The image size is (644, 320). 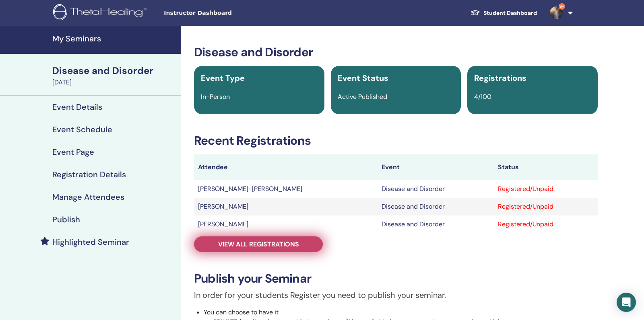 What do you see at coordinates (101, 13) in the screenshot?
I see `img: logo.png` at bounding box center [101, 13].